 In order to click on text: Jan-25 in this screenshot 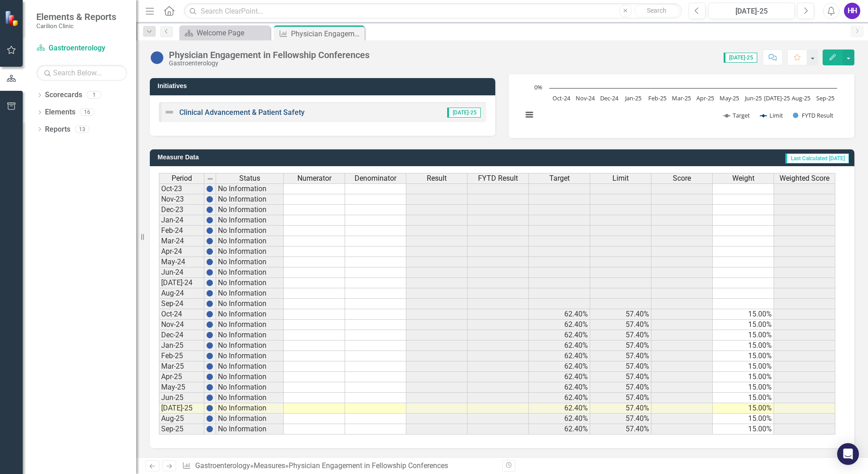, I will do `click(633, 98)`.